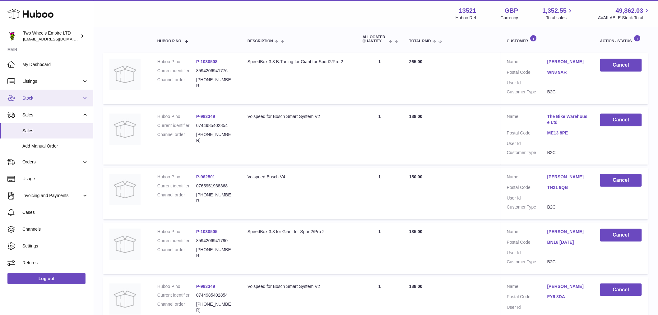 This screenshot has width=658, height=315. Describe the element at coordinates (559, 18) in the screenshot. I see `span: Total sales` at that location.